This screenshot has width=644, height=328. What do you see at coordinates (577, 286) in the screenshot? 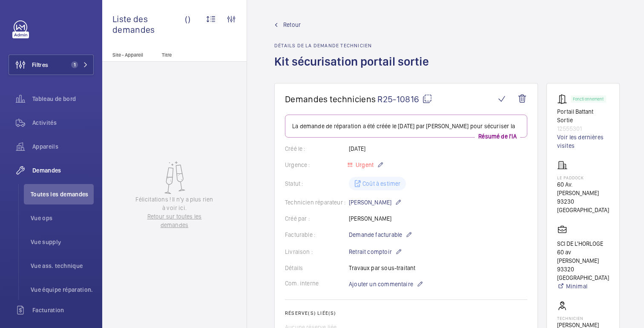
I see `font: Minimal` at bounding box center [577, 286].